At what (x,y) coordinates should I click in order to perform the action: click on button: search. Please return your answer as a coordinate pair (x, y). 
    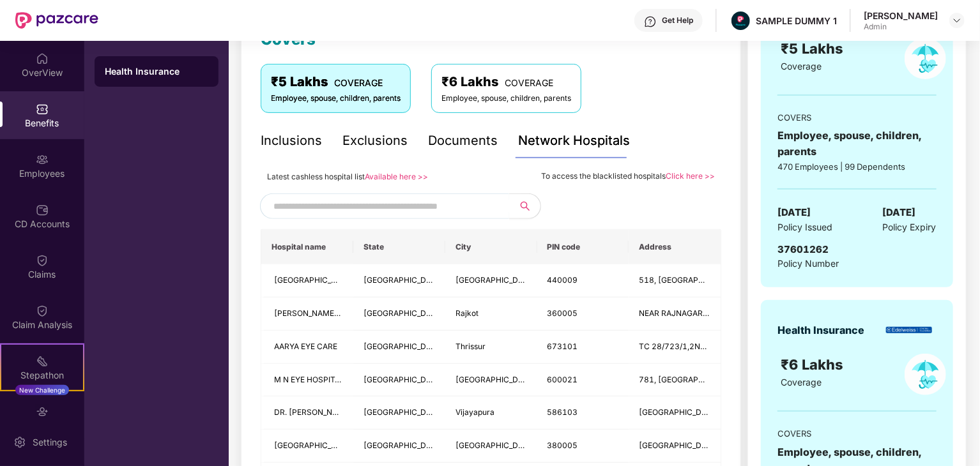
    Looking at the image, I should click on (525, 206).